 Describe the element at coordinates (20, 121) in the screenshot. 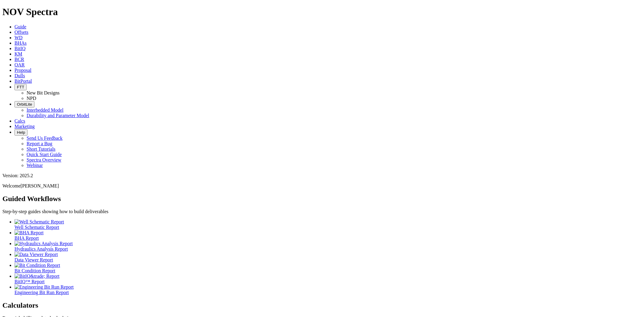

I see `span: Calcs` at that location.